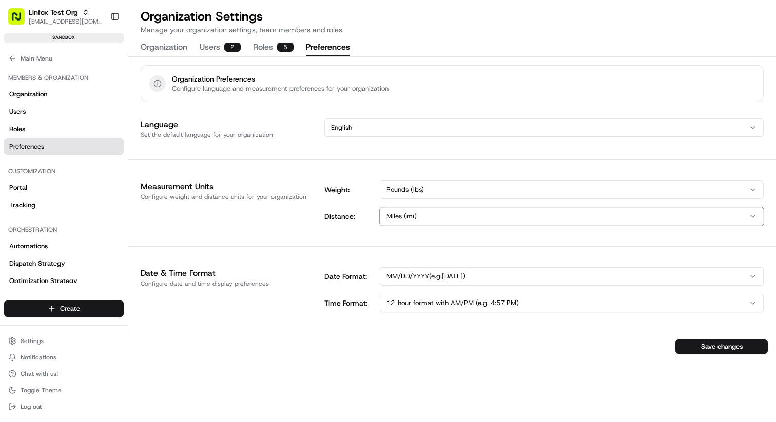  What do you see at coordinates (64, 230) in the screenshot?
I see `div: Orchestration` at bounding box center [64, 230].